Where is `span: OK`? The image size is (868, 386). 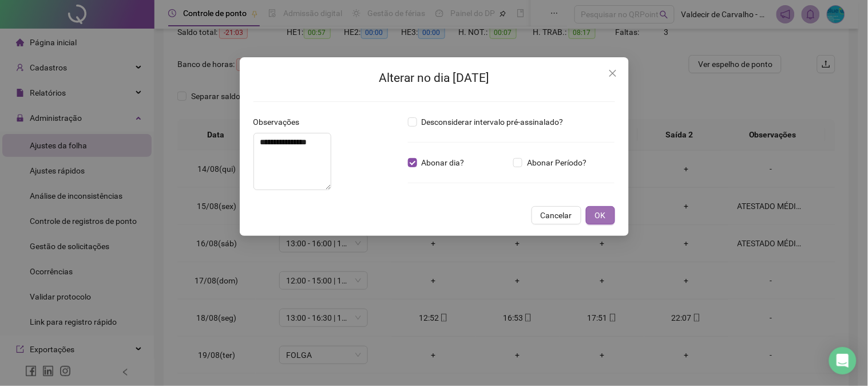
span: OK is located at coordinates (600, 215).